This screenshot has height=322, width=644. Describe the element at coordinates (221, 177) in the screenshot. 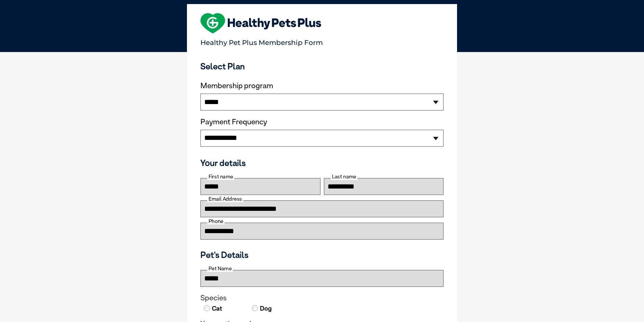

I see `label: First name` at that location.